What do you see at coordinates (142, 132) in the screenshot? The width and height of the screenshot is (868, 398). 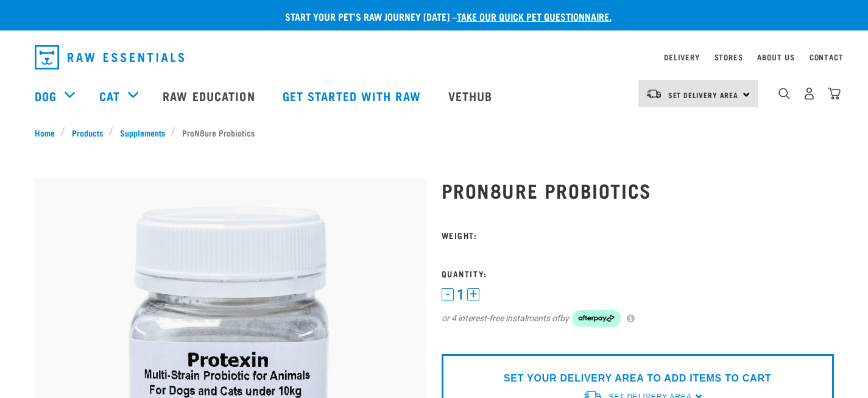 I see `a: Supplements` at bounding box center [142, 132].